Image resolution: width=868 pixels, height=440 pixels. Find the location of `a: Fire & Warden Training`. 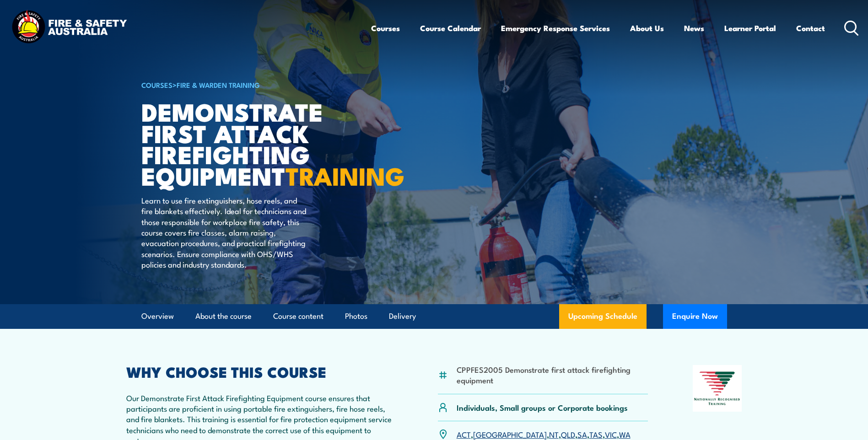

a: Fire & Warden Training is located at coordinates (218, 84).